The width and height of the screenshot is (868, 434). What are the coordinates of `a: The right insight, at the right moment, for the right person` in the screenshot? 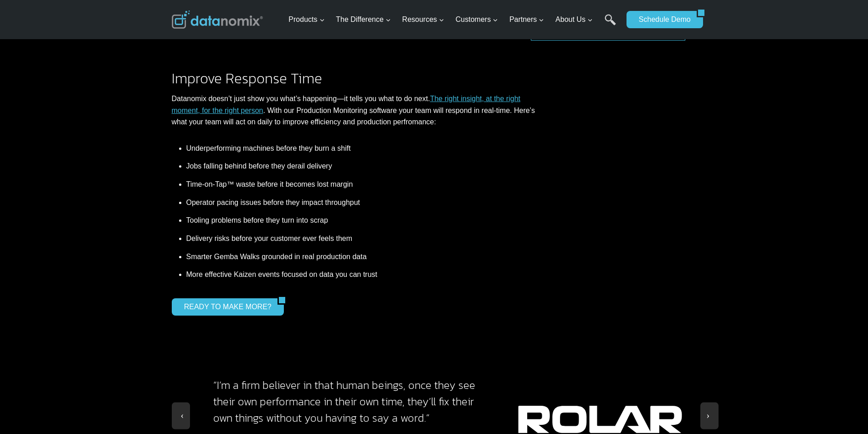 It's located at (346, 104).